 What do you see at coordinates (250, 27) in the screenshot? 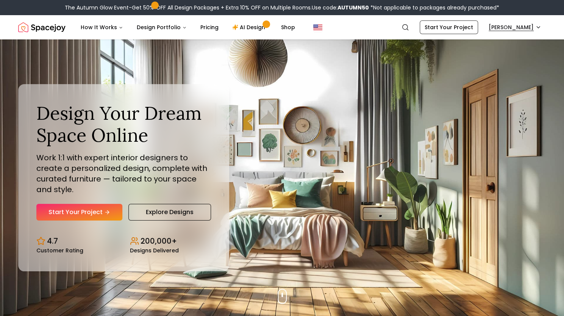
I see `a: AI Design` at bounding box center [250, 27].